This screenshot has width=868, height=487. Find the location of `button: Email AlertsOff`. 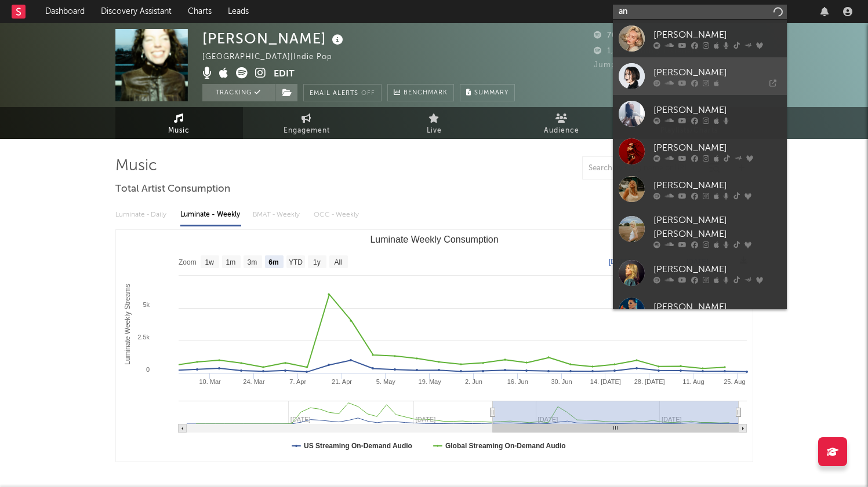

button: Email AlertsOff is located at coordinates (342, 92).